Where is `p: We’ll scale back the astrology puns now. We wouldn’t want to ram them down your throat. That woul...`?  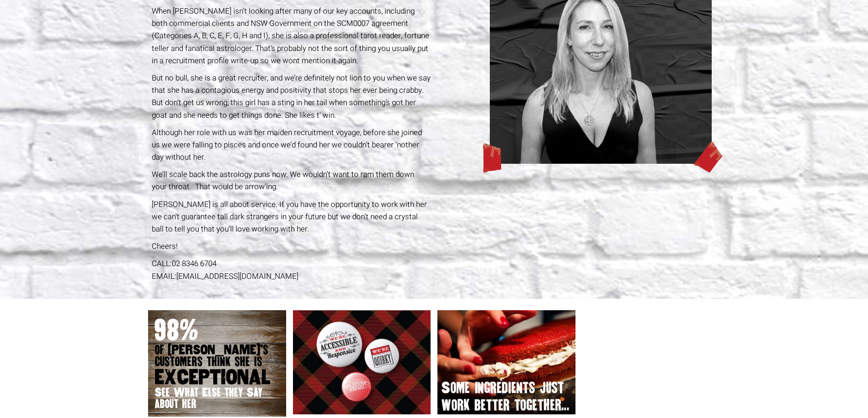
p: We’ll scale back the astrology puns now. We wouldn’t want to ram them down your throat. That woul... is located at coordinates (291, 181).